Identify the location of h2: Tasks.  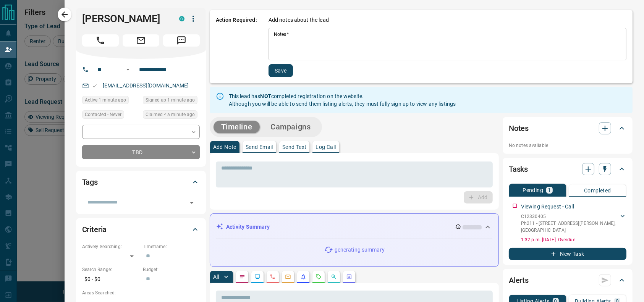
(518, 169).